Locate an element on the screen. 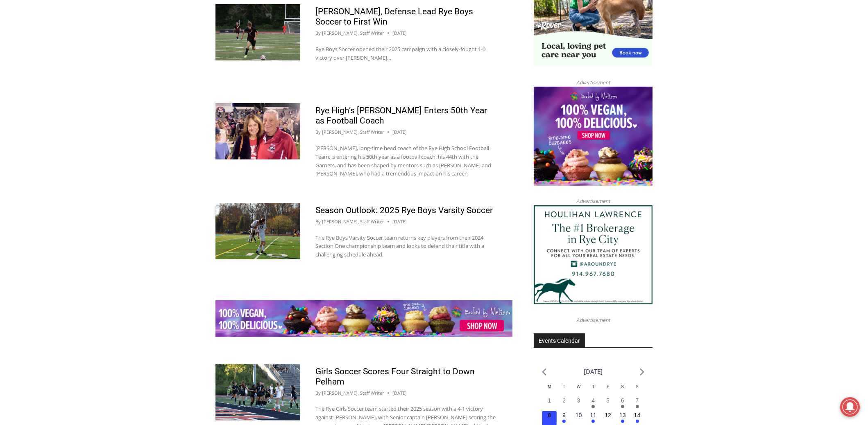 The image size is (868, 425). time: 11 is located at coordinates (594, 415).